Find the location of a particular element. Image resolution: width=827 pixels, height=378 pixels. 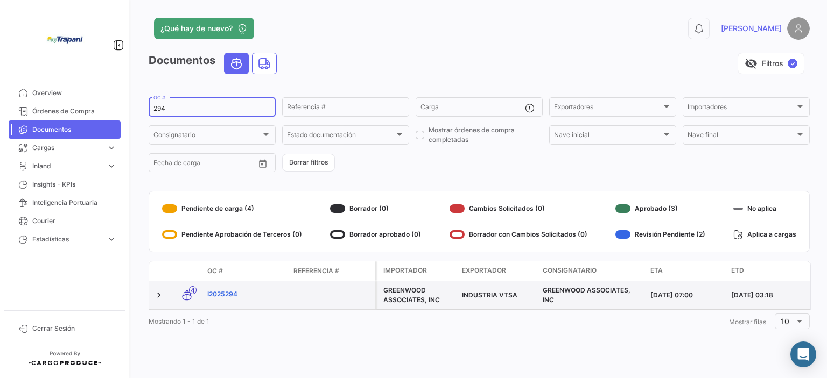

a: Órdenes de Compra is located at coordinates (65, 111).